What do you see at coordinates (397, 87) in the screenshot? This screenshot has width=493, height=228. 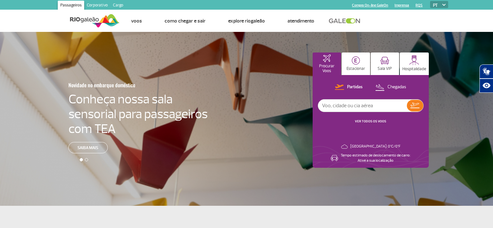 I see `p: Chegadas` at bounding box center [397, 87].